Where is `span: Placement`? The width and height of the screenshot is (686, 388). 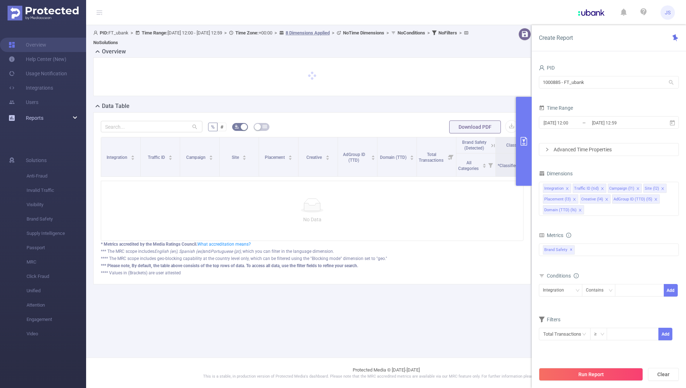
span: Placement is located at coordinates (275, 158).